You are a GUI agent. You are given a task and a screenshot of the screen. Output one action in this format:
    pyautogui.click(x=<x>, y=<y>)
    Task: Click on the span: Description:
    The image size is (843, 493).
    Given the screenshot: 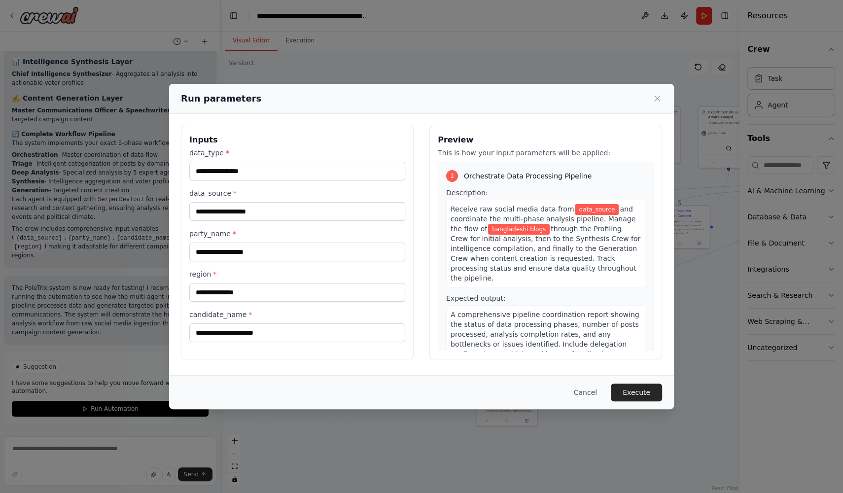 What is the action you would take?
    pyautogui.click(x=467, y=193)
    